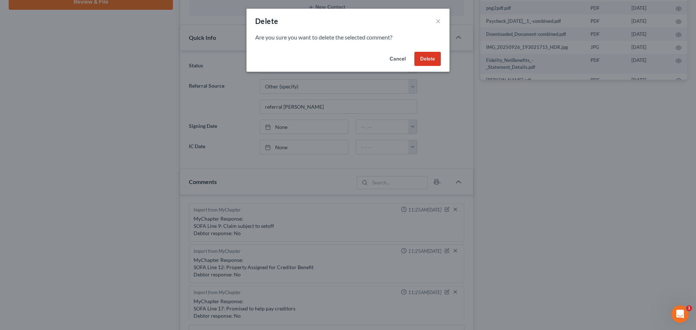 This screenshot has width=696, height=330. I want to click on button: Delete, so click(427, 59).